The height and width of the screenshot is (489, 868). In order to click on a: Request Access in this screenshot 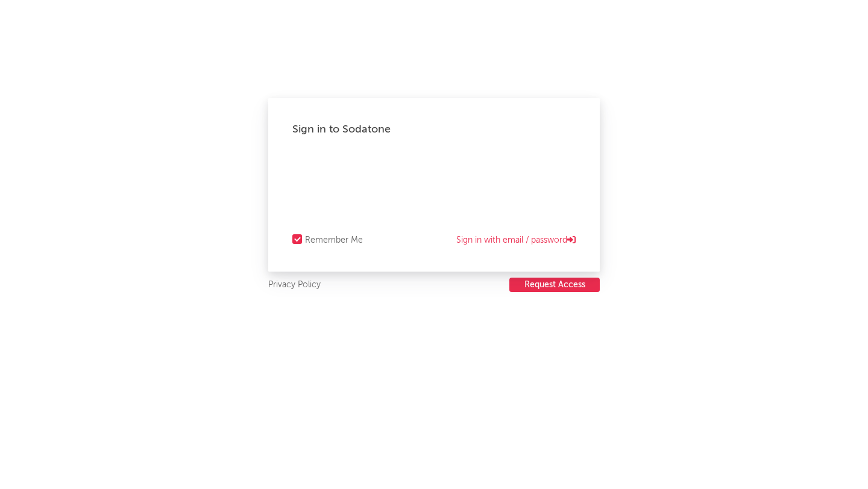, I will do `click(555, 285)`.